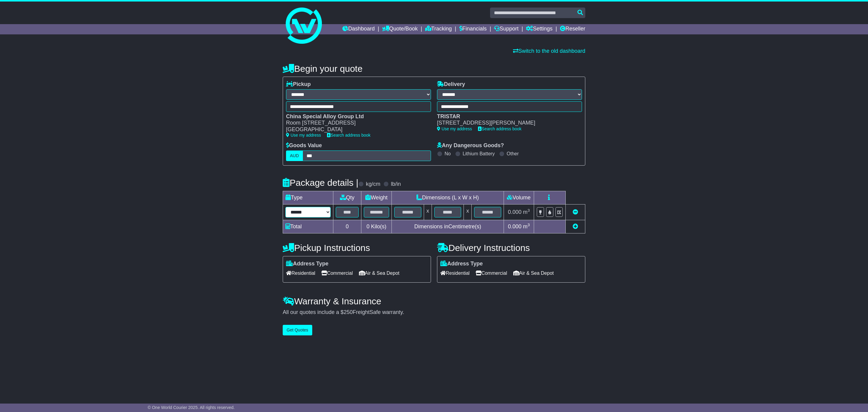 This screenshot has height=412, width=868. I want to click on label: No, so click(447, 153).